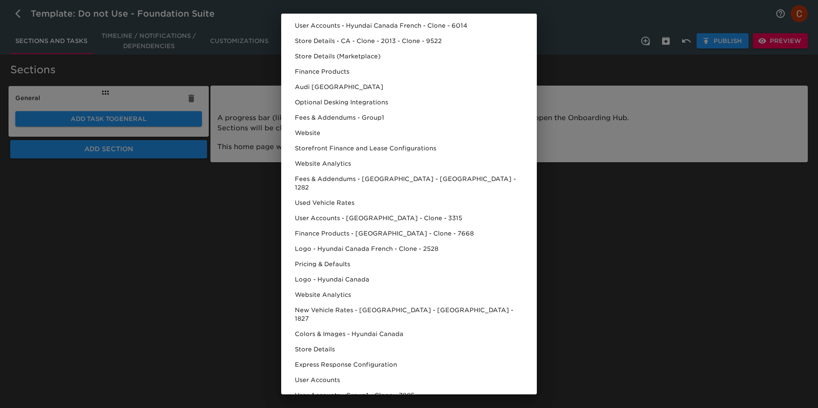  Describe the element at coordinates (409, 380) in the screenshot. I see `div: User Accounts` at that location.